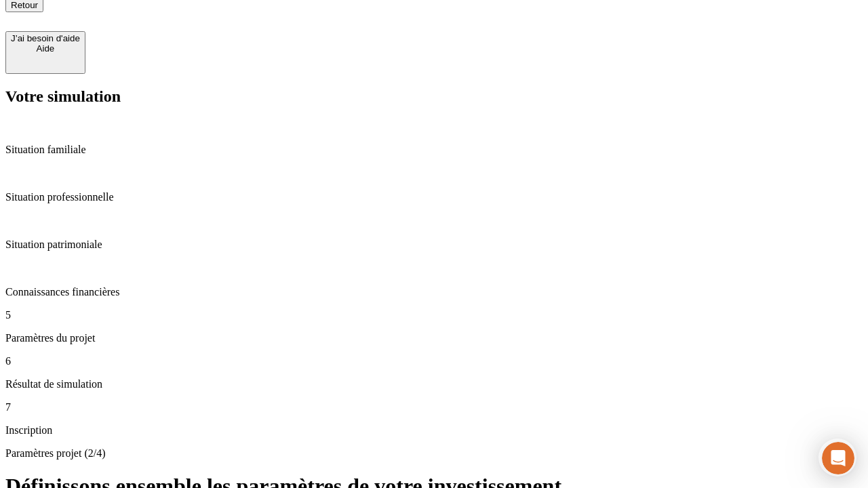  What do you see at coordinates (434, 96) in the screenshot?
I see `h2: Votre simulation` at bounding box center [434, 96].